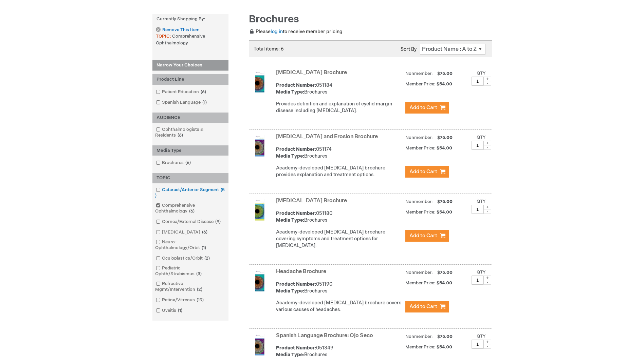  Describe the element at coordinates (190, 118) in the screenshot. I see `div: AUDIENCE` at that location.